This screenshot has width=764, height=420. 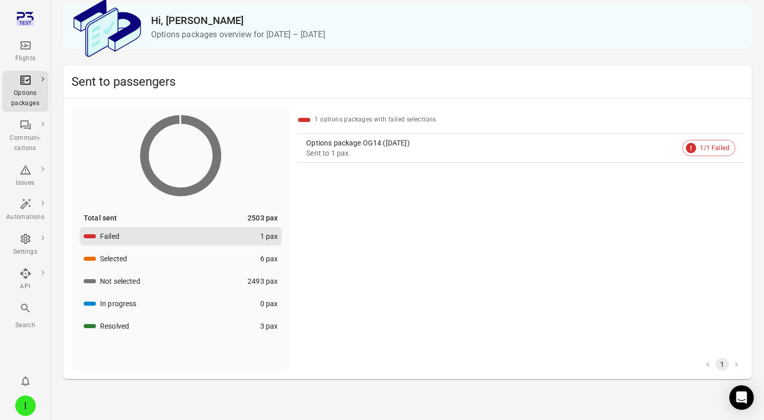 What do you see at coordinates (25, 183) in the screenshot?
I see `div: Issues` at bounding box center [25, 183].